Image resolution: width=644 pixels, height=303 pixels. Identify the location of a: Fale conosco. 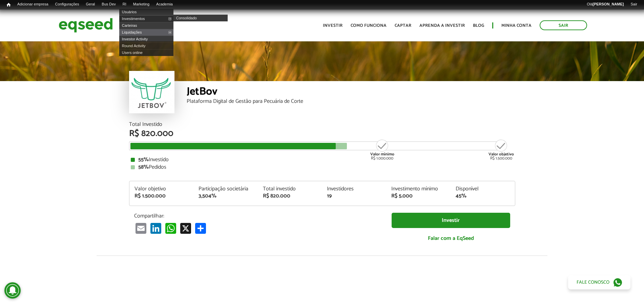
(599, 282).